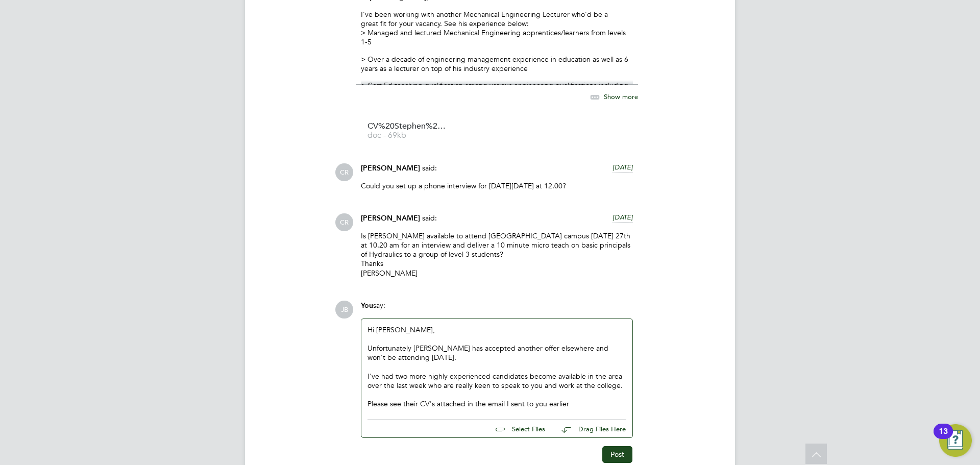 This screenshot has height=465, width=980. What do you see at coordinates (617, 454) in the screenshot?
I see `button: Post` at bounding box center [617, 454].